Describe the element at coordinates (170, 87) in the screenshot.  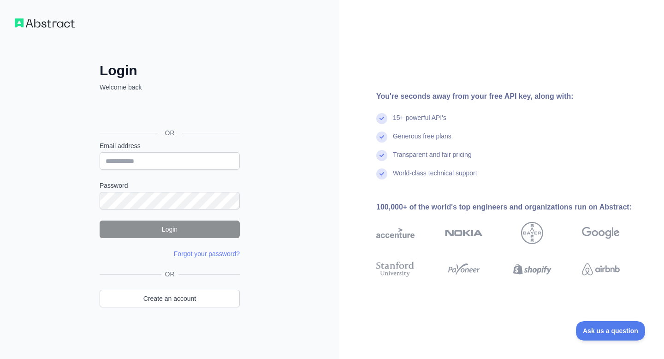
I see `p: Welcome back` at that location.